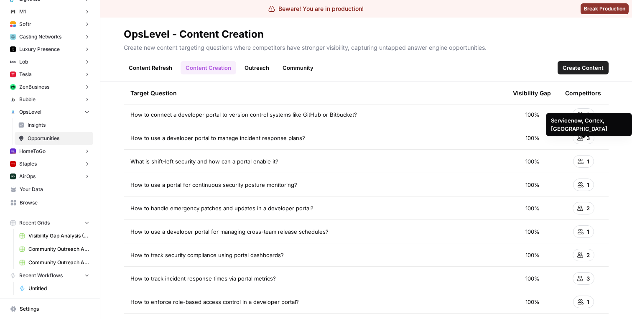 The image size is (632, 319). I want to click on span: Visibility Gap Analysis (27), so click(59, 236).